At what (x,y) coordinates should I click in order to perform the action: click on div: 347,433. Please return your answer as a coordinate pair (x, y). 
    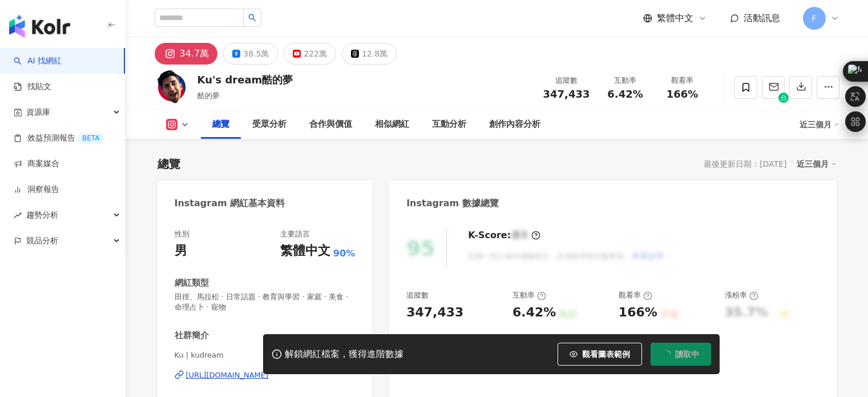
    Looking at the image, I should click on (435, 312).